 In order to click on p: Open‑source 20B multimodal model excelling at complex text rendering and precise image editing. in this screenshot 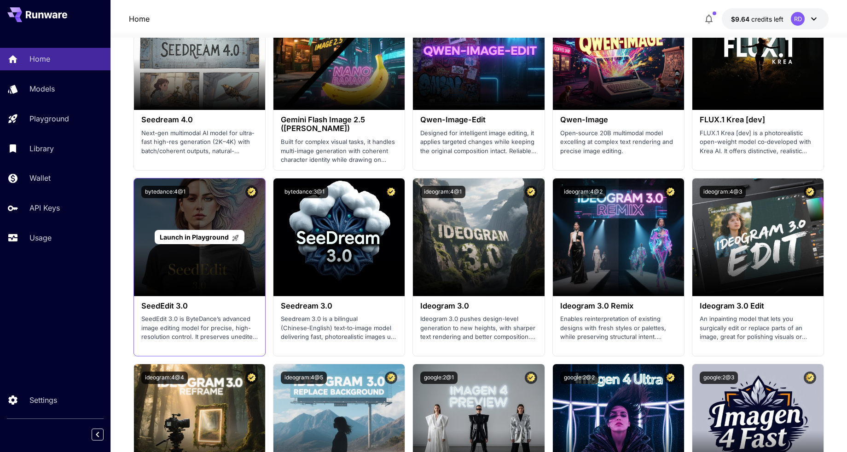, I will do `click(618, 142)`.